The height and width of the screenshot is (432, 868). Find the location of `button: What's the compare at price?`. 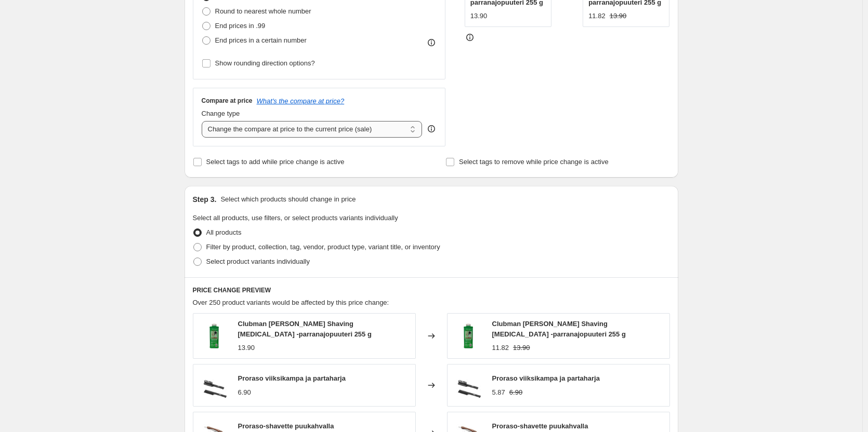

button: What's the compare at price? is located at coordinates (300, 101).